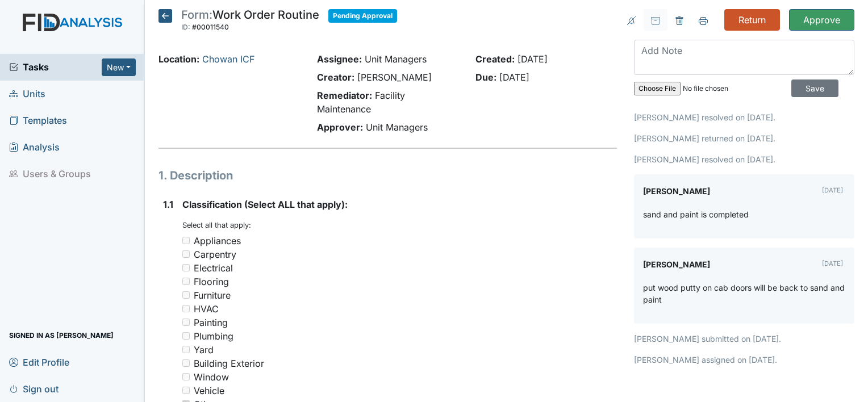 This screenshot has height=402, width=868. Describe the element at coordinates (203, 350) in the screenshot. I see `div: Yard` at that location.